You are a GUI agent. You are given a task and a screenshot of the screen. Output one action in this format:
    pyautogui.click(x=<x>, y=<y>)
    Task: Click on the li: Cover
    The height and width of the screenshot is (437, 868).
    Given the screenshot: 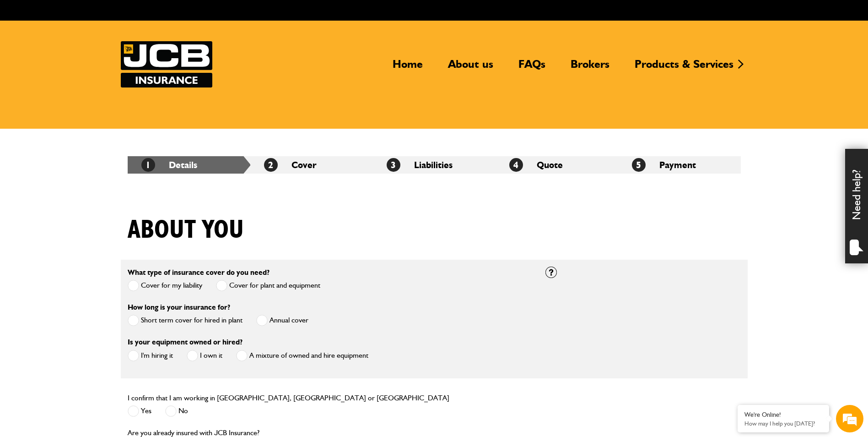 What is the action you would take?
    pyautogui.click(x=311, y=165)
    